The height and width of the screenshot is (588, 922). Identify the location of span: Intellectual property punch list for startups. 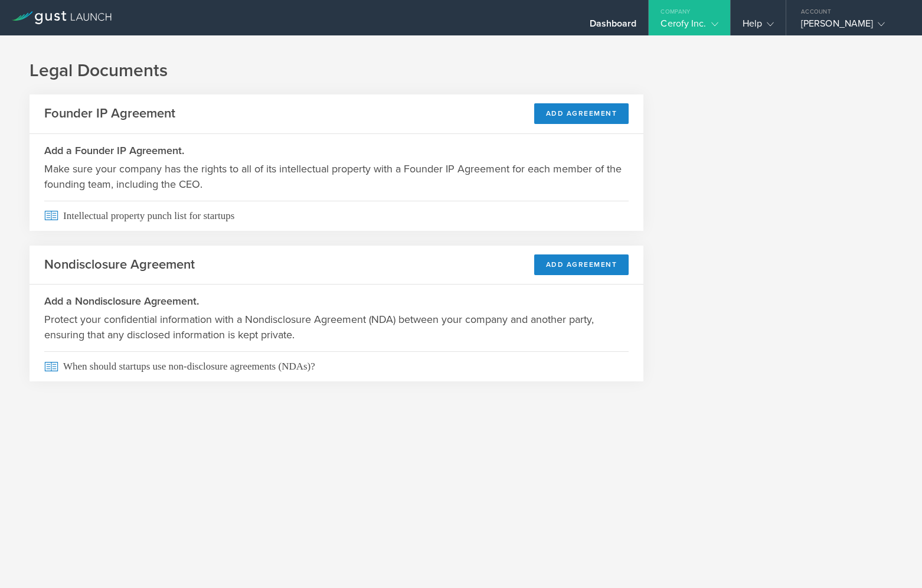
(336, 216).